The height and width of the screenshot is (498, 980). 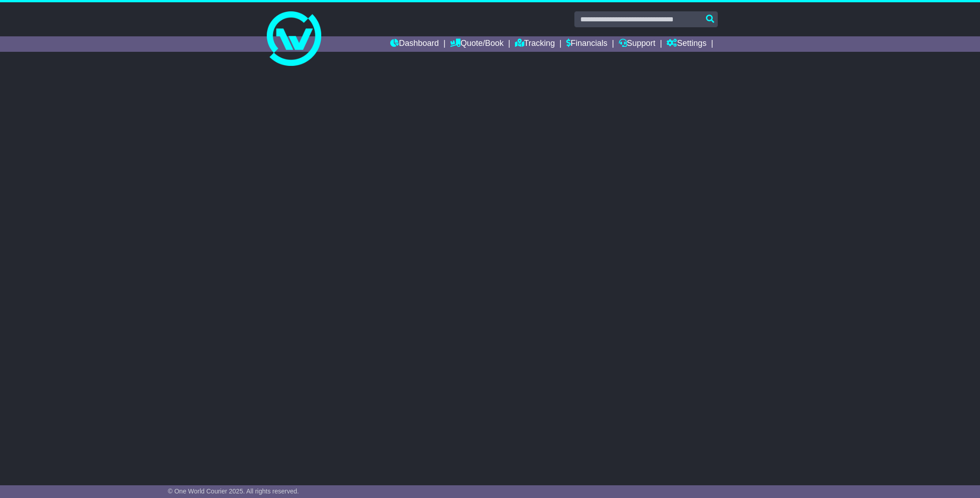 I want to click on a: Financials, so click(x=586, y=44).